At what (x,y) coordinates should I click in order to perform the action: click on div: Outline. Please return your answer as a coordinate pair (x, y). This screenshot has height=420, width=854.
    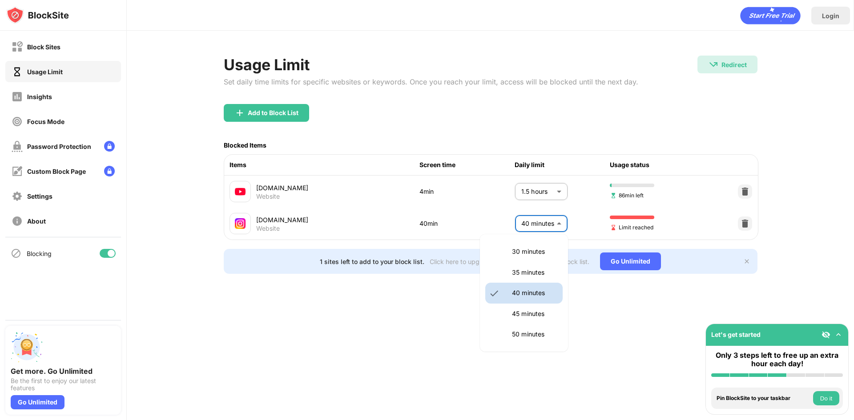
    Looking at the image, I should click on (67, 8).